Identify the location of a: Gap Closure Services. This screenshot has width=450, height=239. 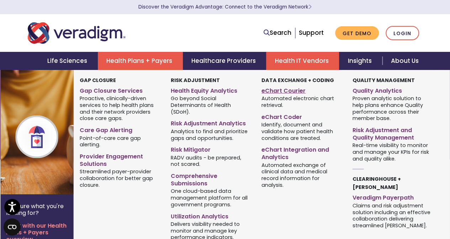
(120, 90).